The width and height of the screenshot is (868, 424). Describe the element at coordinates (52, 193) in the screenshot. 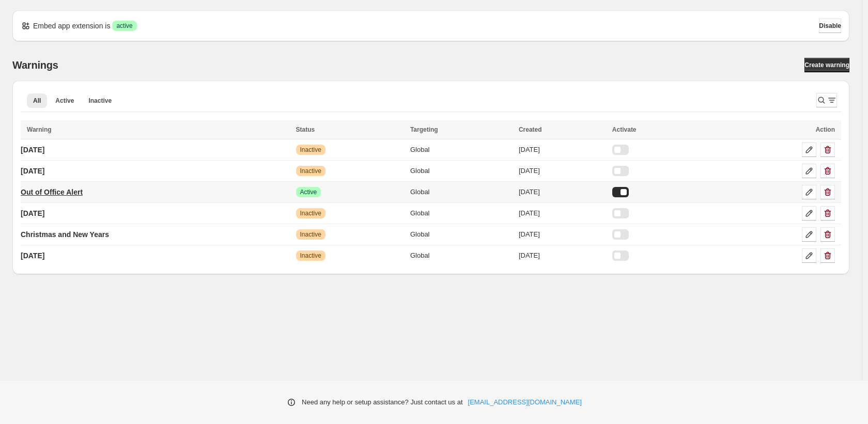

I see `a: Out of Office Alert` at that location.